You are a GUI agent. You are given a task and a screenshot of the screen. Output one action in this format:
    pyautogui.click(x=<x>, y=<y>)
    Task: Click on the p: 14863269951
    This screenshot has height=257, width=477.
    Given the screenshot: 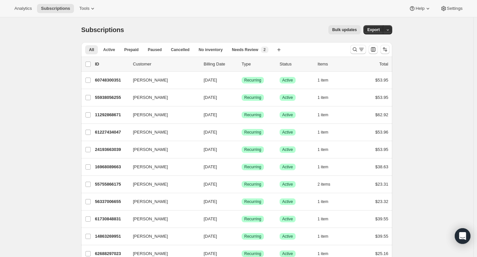 What is the action you would take?
    pyautogui.click(x=111, y=236)
    